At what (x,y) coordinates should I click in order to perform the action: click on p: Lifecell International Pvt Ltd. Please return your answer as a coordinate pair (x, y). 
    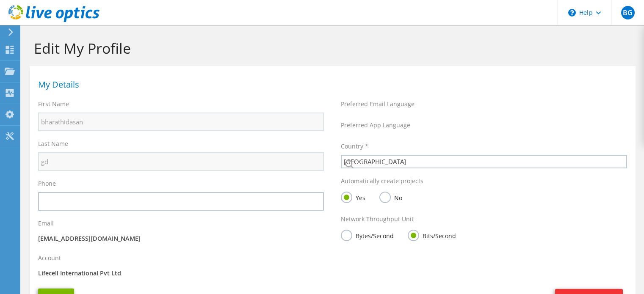
    Looking at the image, I should click on (181, 273).